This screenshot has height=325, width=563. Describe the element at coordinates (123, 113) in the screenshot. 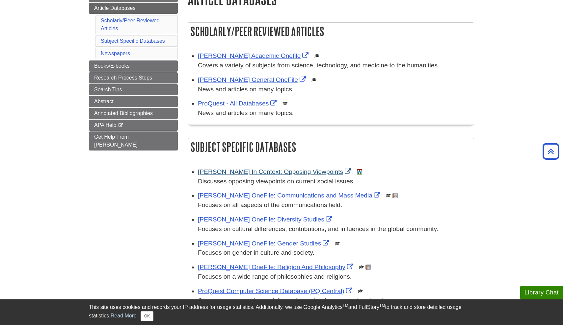

I see `span: Annotated Bibliographies` at that location.